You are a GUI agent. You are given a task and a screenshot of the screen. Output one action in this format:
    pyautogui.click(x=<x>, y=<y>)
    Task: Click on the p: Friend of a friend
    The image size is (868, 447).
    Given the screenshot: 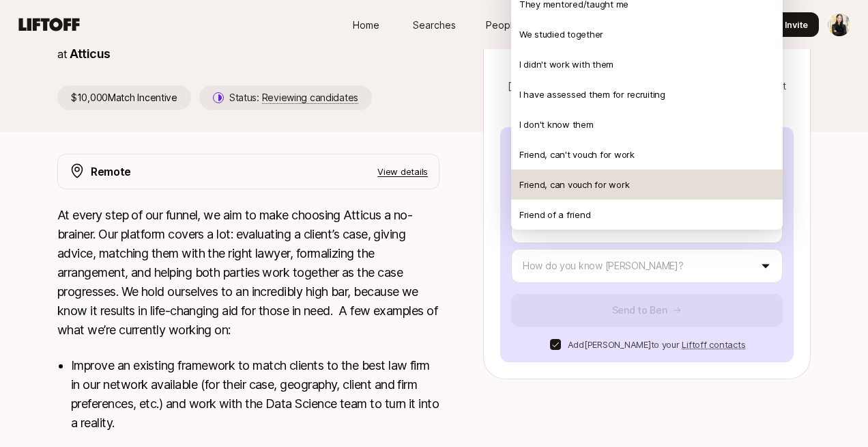 What is the action you would take?
    pyautogui.click(x=555, y=215)
    